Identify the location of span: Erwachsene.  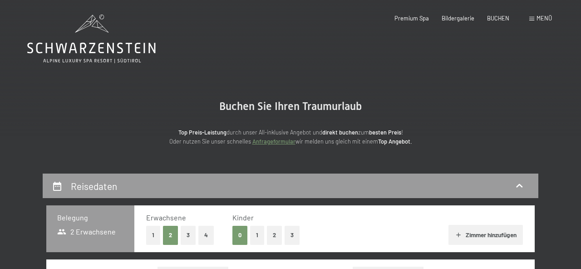
(166, 217).